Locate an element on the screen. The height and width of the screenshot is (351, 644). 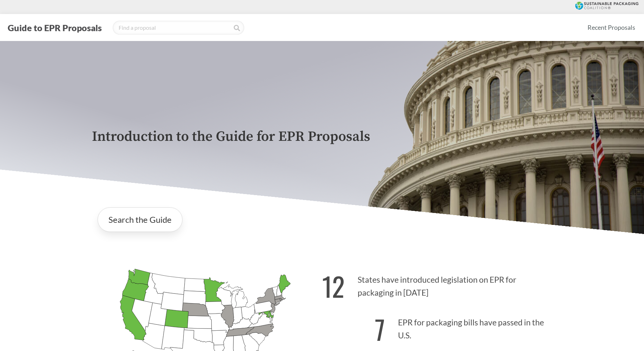
input: Find a proposal is located at coordinates (178, 28).